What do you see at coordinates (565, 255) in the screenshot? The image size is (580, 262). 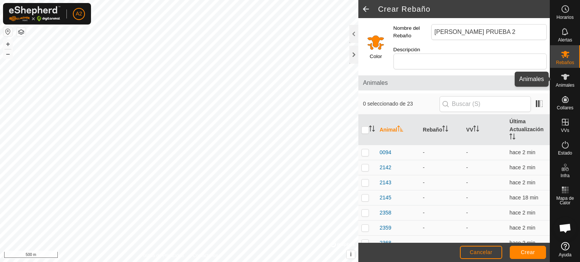 I see `span: Ayuda` at bounding box center [565, 255].